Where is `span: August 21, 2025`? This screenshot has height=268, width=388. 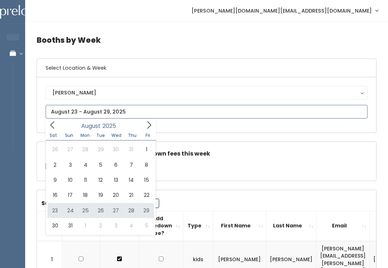
span: August 21, 2025 is located at coordinates (131, 195).